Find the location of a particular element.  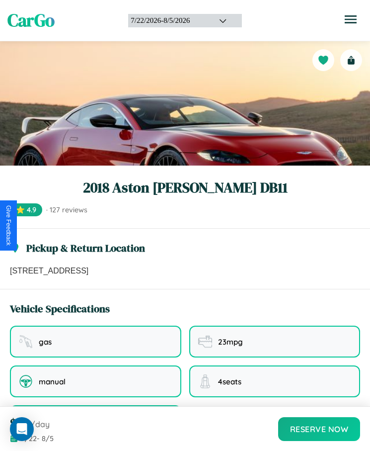

span: gas is located at coordinates (45, 341).